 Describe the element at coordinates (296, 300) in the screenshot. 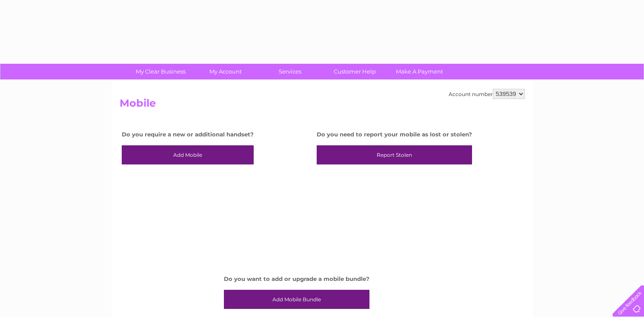

I see `a: Add Mobile Bundle` at that location.